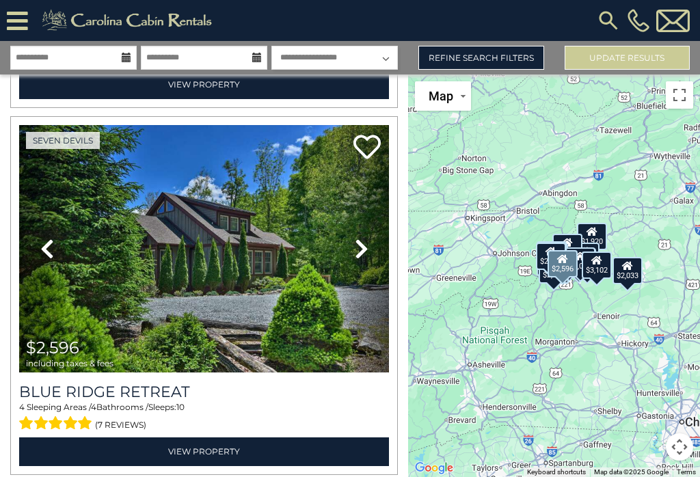 Image resolution: width=700 pixels, height=477 pixels. I want to click on img: Khaki-logo.png, so click(129, 21).